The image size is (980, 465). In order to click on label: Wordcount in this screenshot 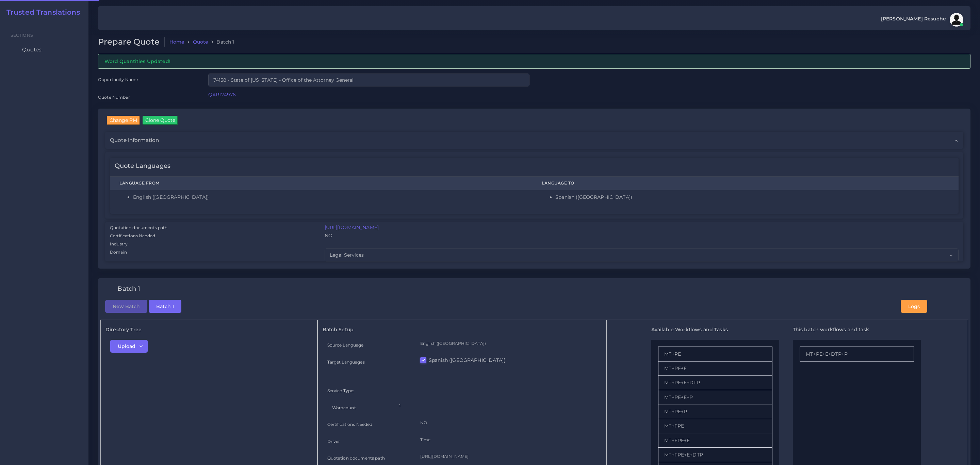, I will do `click(344, 407)`.